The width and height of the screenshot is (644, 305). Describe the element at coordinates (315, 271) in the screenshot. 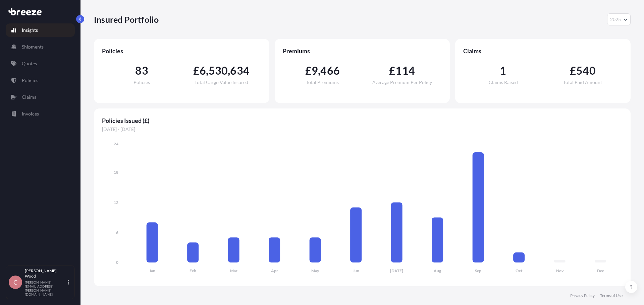

I see `tspan: May` at that location.